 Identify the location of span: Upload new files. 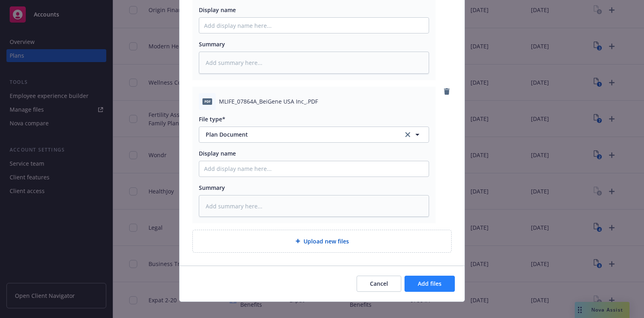
(326, 241).